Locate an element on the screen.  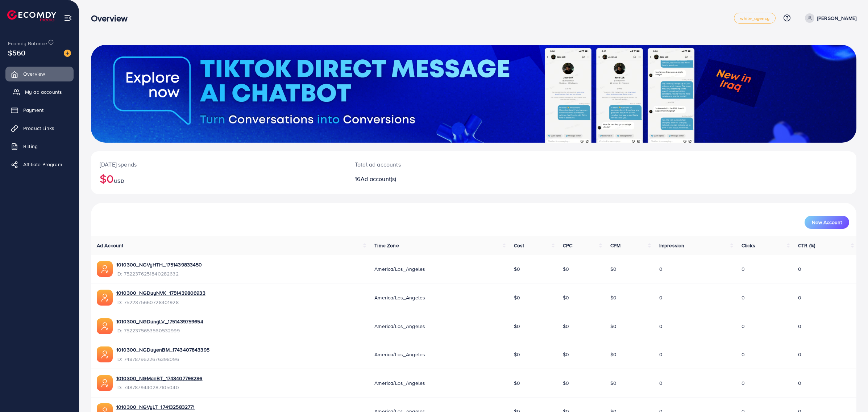
a: My ad accounts is located at coordinates (40, 92).